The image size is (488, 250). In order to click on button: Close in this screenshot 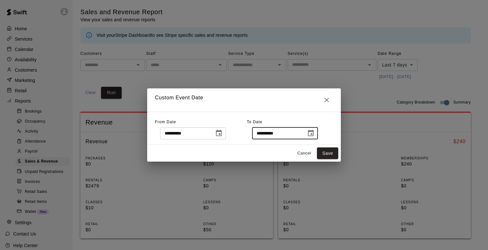, I will do `click(327, 100)`.